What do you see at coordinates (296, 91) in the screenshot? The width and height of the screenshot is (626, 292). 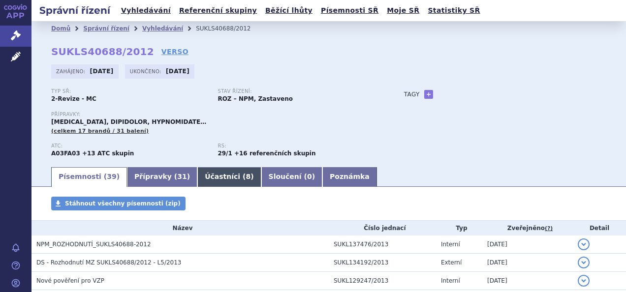 I see `p: Stav řízení:` at bounding box center [296, 91].